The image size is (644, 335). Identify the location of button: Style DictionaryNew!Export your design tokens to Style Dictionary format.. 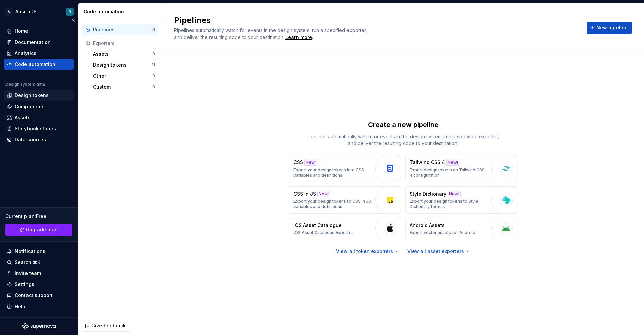
(461, 200).